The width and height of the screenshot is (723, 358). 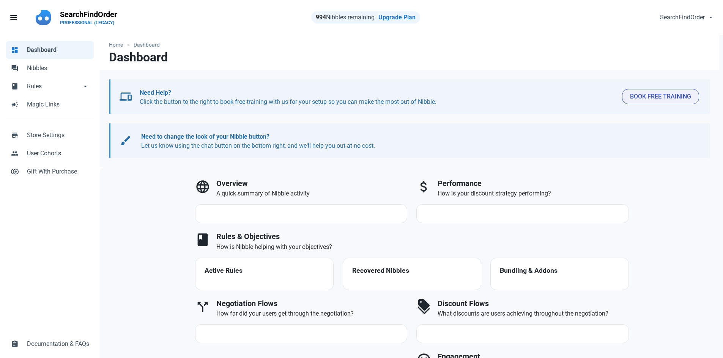 What do you see at coordinates (126, 141) in the screenshot?
I see `span: brush` at bounding box center [126, 141].